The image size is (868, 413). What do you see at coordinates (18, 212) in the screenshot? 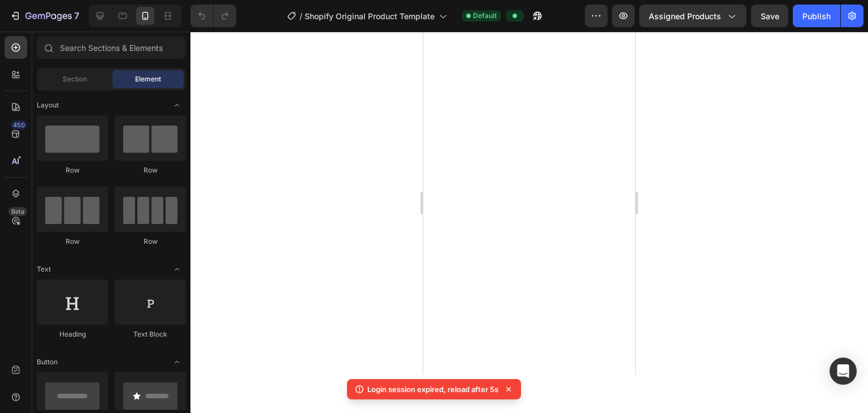
I see `div: Beta` at bounding box center [18, 212].